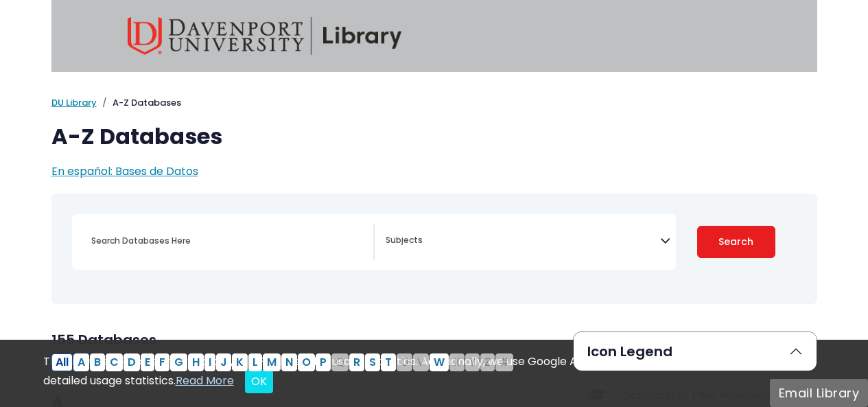 This screenshot has width=868, height=407. What do you see at coordinates (434, 103) in the screenshot?
I see `nav: breadcrumb` at bounding box center [434, 103].